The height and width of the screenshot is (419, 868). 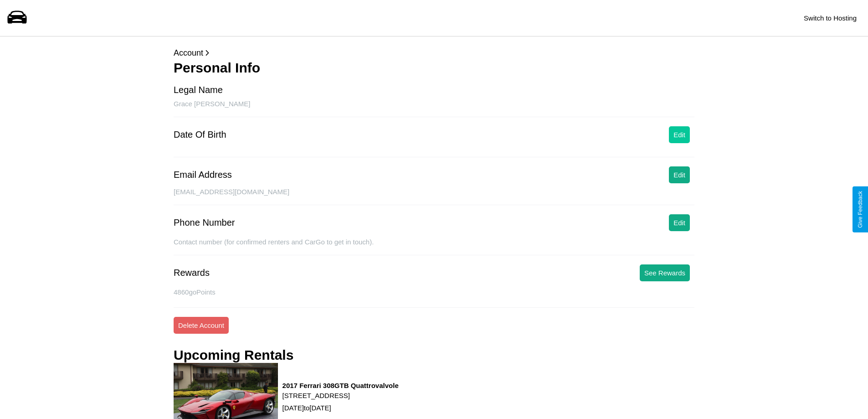 I want to click on button: Switch to Hosting, so click(x=830, y=17).